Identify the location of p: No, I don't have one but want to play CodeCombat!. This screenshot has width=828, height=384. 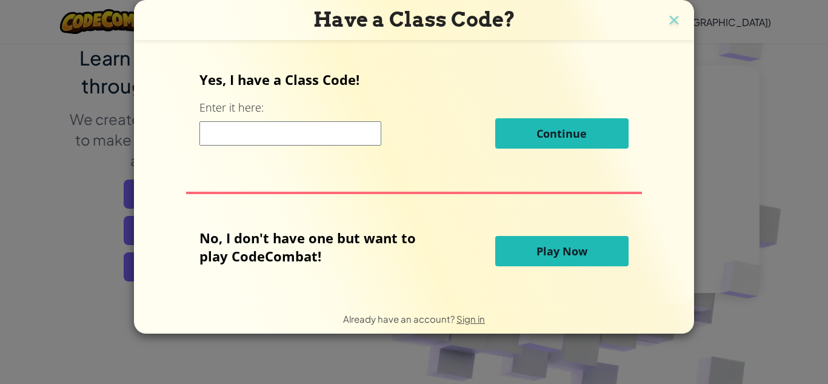
(316, 247).